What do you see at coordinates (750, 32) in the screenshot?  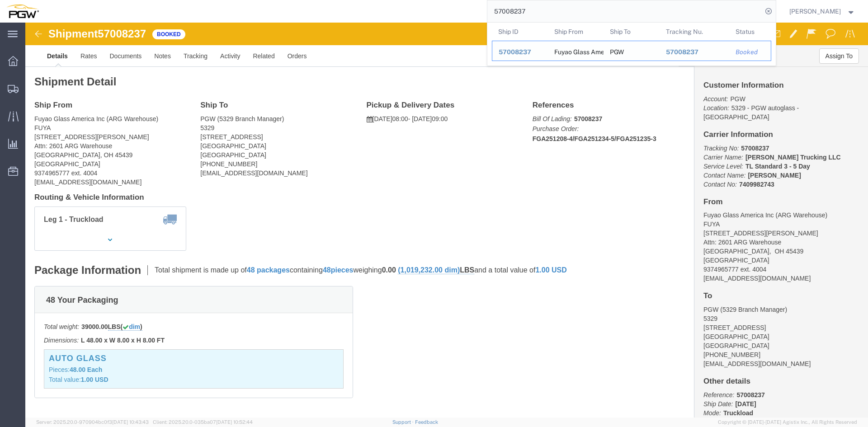 I see `th: Status` at bounding box center [750, 32].